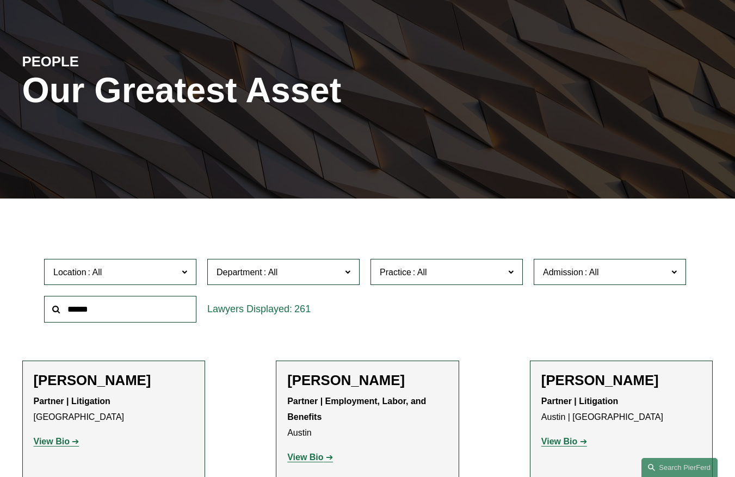 This screenshot has width=735, height=477. Describe the element at coordinates (303, 309) in the screenshot. I see `span: 261` at that location.